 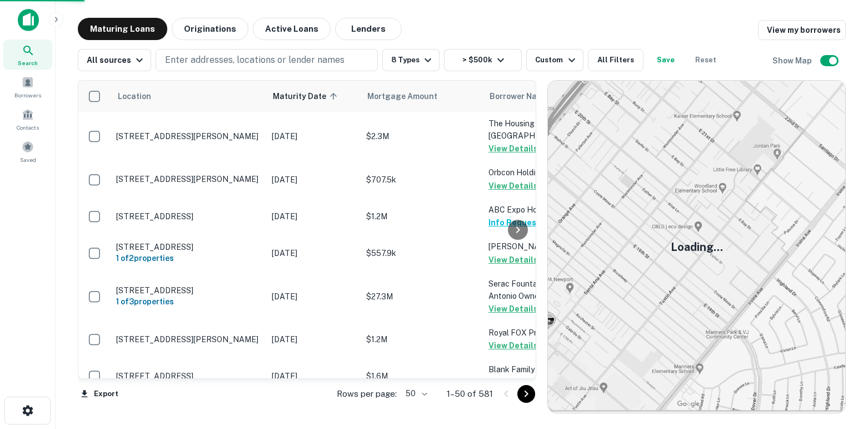 What do you see at coordinates (554, 60) in the screenshot?
I see `button: Custom` at bounding box center [554, 60].